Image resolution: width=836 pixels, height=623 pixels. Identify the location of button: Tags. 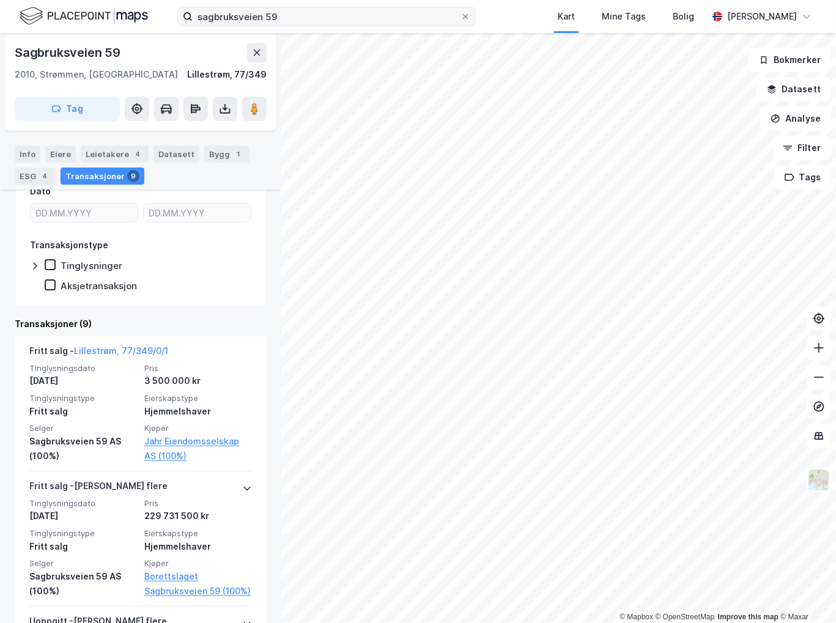
(803, 177).